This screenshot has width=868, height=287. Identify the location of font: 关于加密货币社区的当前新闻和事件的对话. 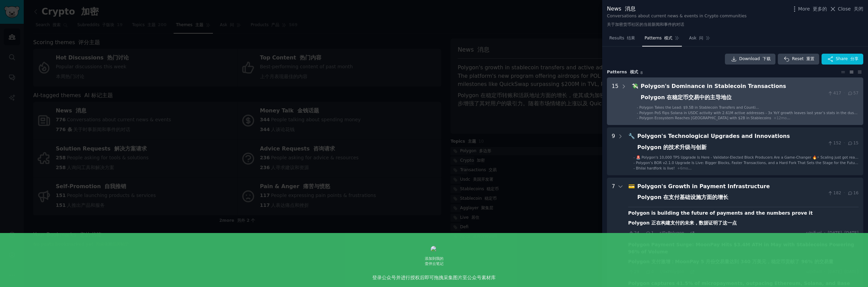
(646, 25).